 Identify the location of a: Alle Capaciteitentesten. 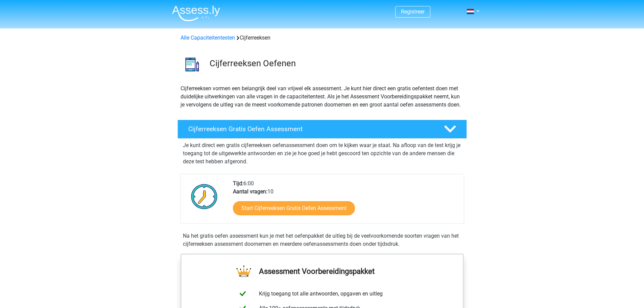
(207, 38).